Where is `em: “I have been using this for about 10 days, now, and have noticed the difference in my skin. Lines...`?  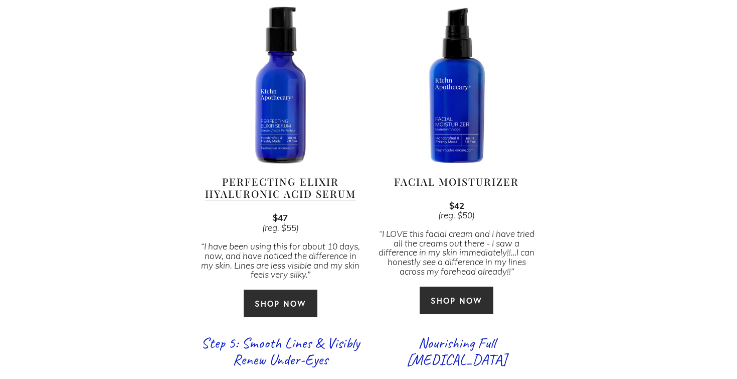
em: “I have been using this for about 10 days, now, and have noticed the difference in my skin. Lines... is located at coordinates (281, 260).